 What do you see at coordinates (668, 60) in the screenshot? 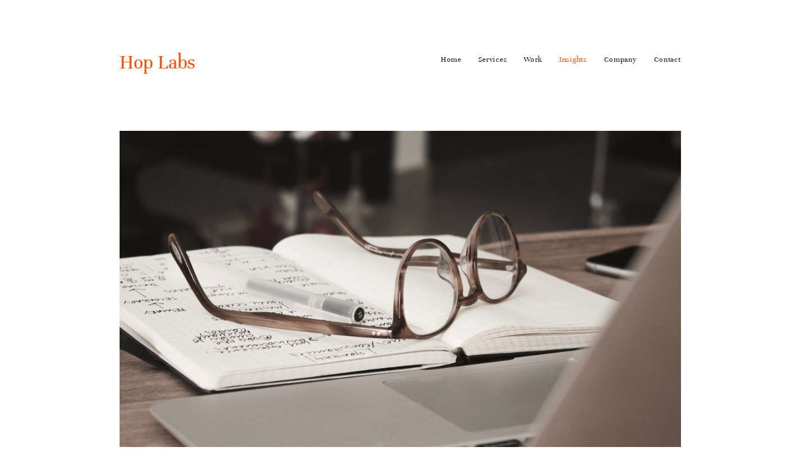
I see `a: Contact` at bounding box center [668, 60].